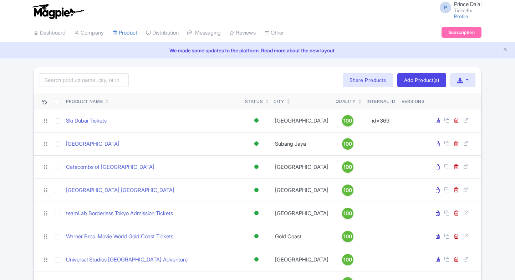 The width and height of the screenshot is (515, 280). I want to click on span: Prince Dalal, so click(468, 4).